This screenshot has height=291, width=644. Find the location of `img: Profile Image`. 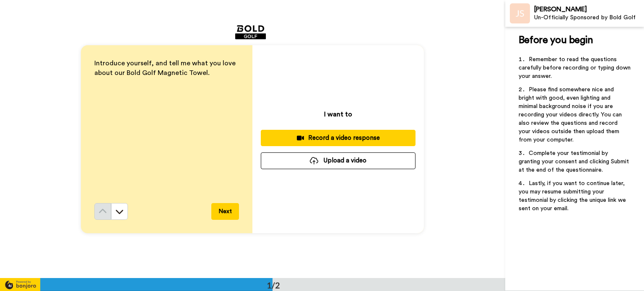

img: Profile Image is located at coordinates (520, 13).